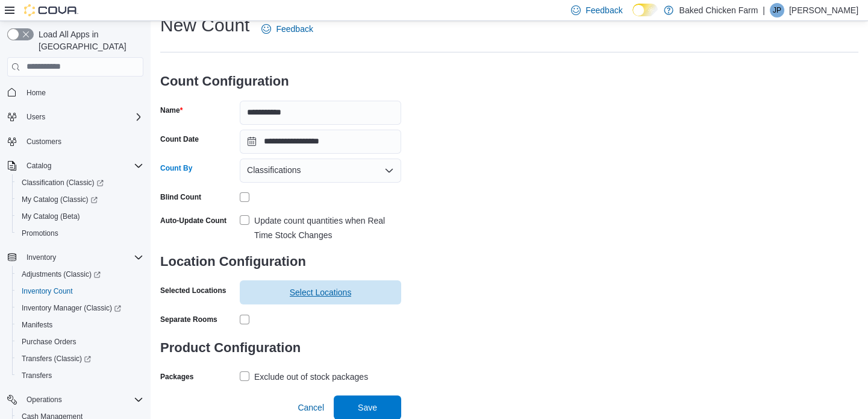  What do you see at coordinates (37, 376) in the screenshot?
I see `a: Transfers` at bounding box center [37, 376].